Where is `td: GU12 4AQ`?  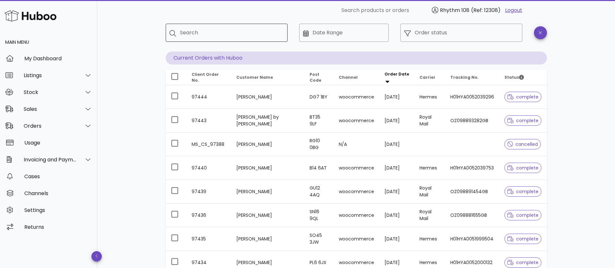 td: GU12 4AQ is located at coordinates (319, 192).